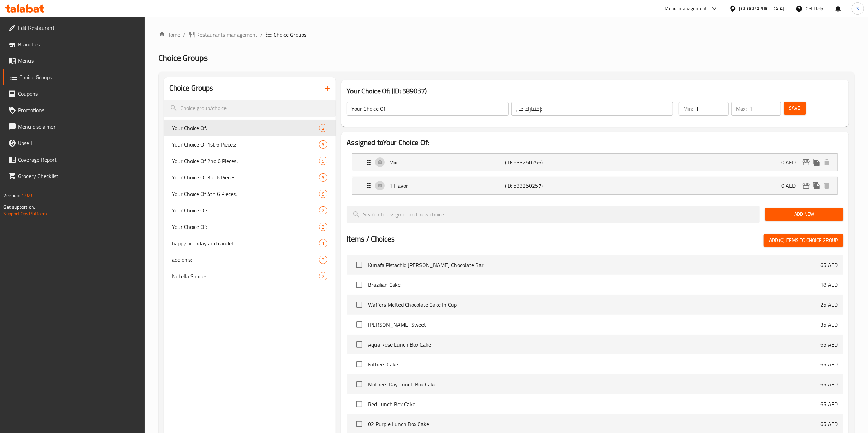 The width and height of the screenshot is (868, 433). Describe the element at coordinates (447, 163) in the screenshot. I see `p: Mix` at that location.